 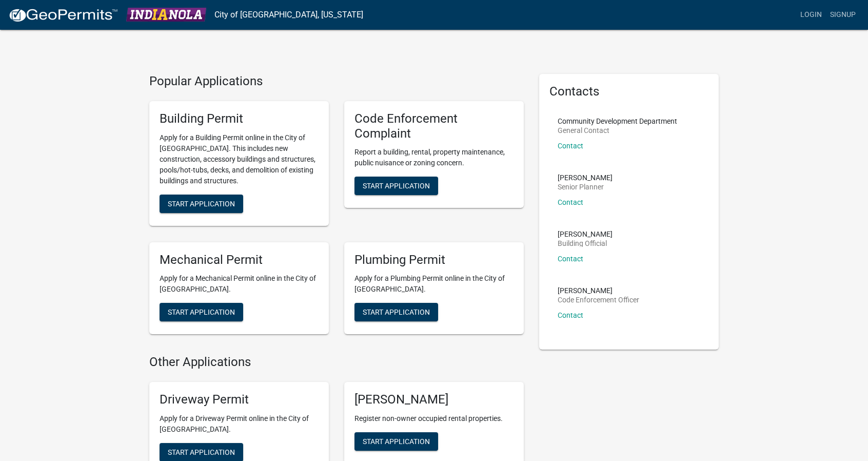 What do you see at coordinates (434, 157) in the screenshot?
I see `p: Report a building, rental, property maintenance, public nuisance or zoning concern.` at bounding box center [434, 157].